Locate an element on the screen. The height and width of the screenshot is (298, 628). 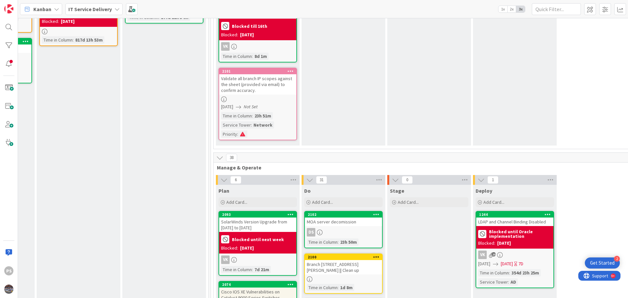
div: 2 is located at coordinates (617, 259).